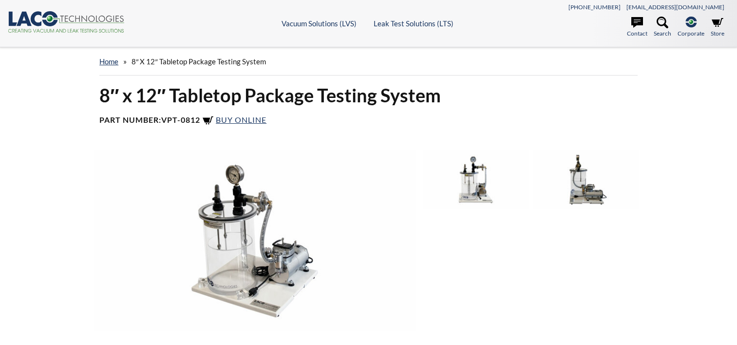  Describe the element at coordinates (241, 119) in the screenshot. I see `span: Buy Online` at that location.